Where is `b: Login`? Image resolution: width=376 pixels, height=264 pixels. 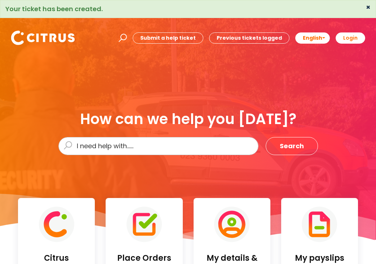
b: Login is located at coordinates (351, 38).